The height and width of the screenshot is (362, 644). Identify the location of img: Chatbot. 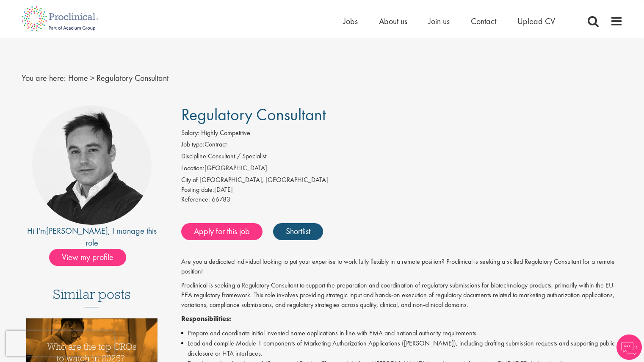
(629, 347).